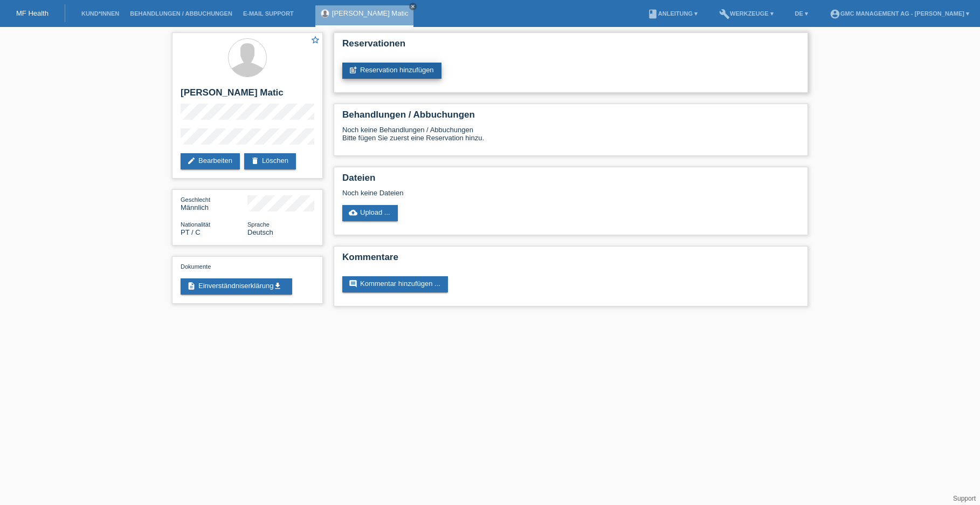 This screenshot has height=505, width=980. Describe the element at coordinates (652, 14) in the screenshot. I see `i: book` at that location.